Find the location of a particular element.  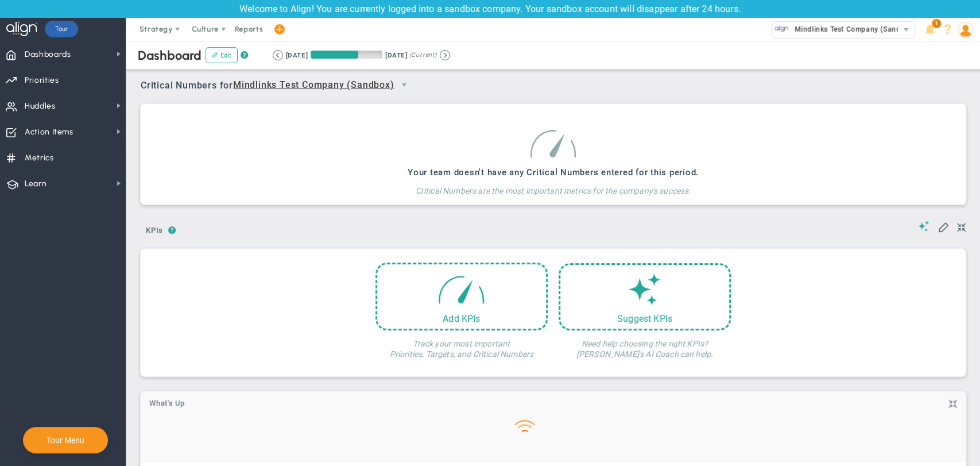

h4: Track your most important Priorities, Targets, and Critical Numbers is located at coordinates (462, 344).